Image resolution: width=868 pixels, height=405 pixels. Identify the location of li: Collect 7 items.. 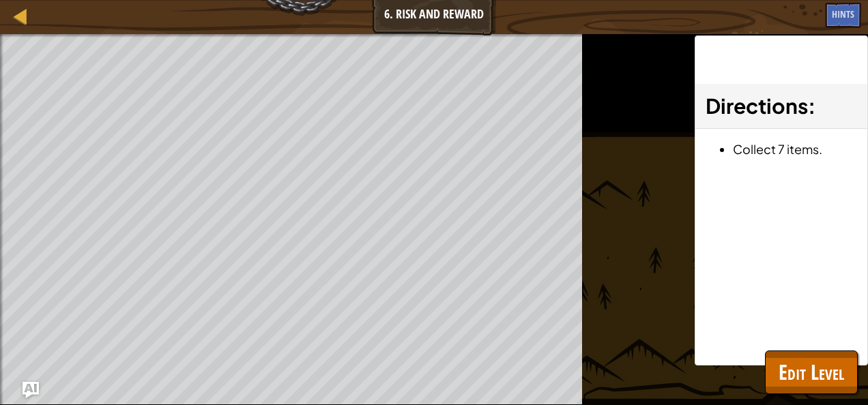
(795, 148).